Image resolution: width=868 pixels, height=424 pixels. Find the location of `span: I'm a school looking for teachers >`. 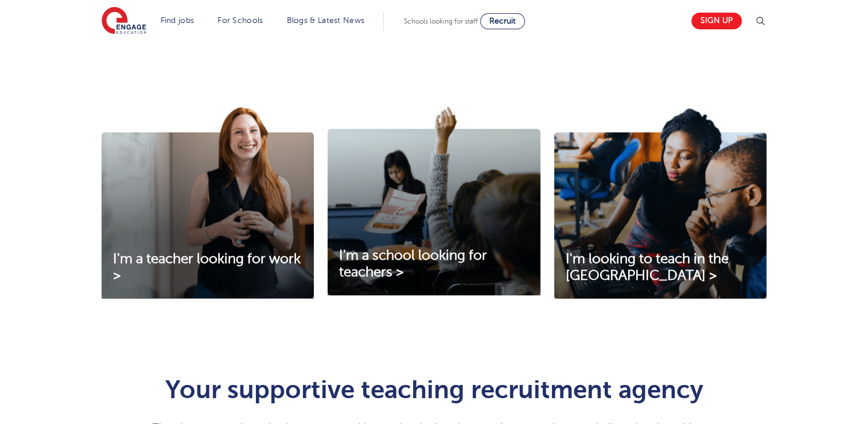

span: I'm a school looking for teachers > is located at coordinates (413, 264).